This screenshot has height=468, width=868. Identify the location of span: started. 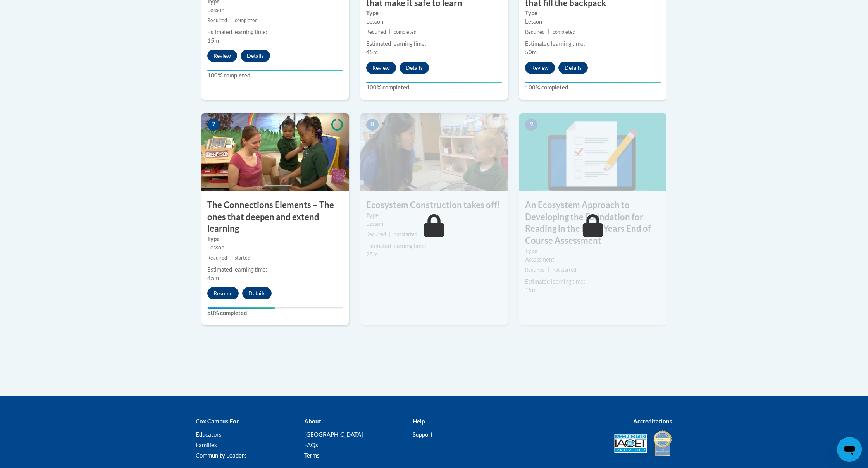
(242, 258).